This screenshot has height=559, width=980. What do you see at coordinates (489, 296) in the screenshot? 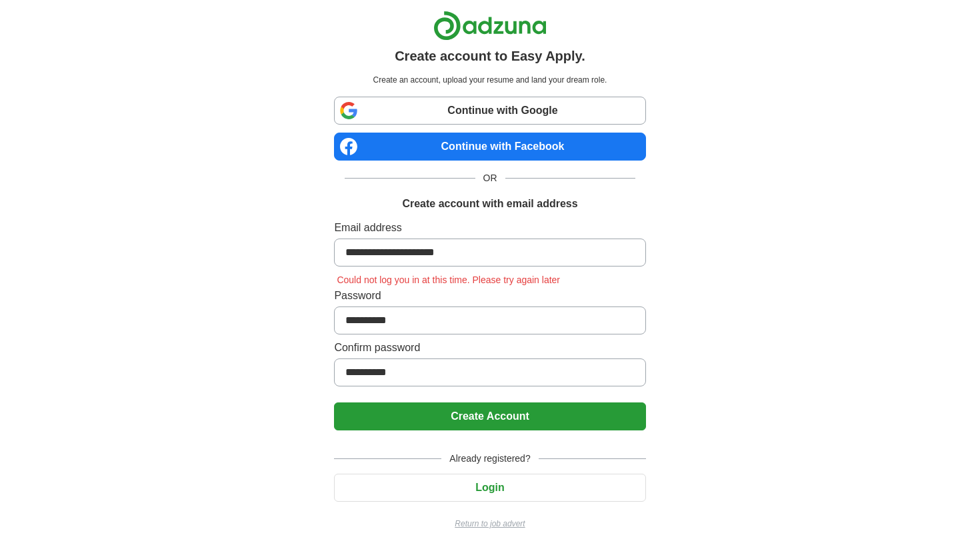
I see `label: Password` at bounding box center [489, 296].